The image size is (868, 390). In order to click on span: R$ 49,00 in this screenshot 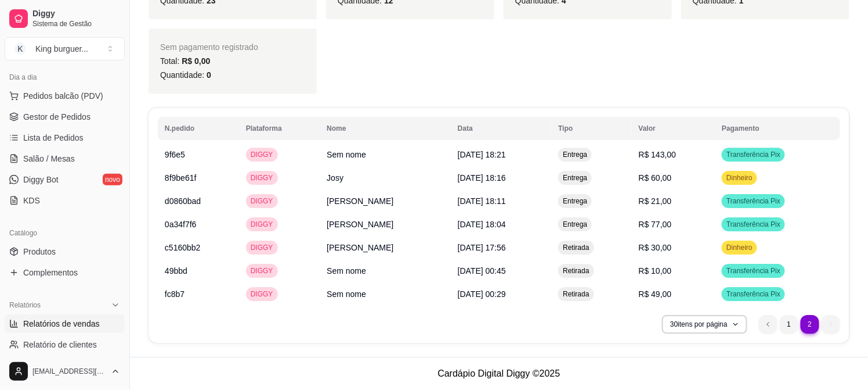, I will do `click(656, 294)`.